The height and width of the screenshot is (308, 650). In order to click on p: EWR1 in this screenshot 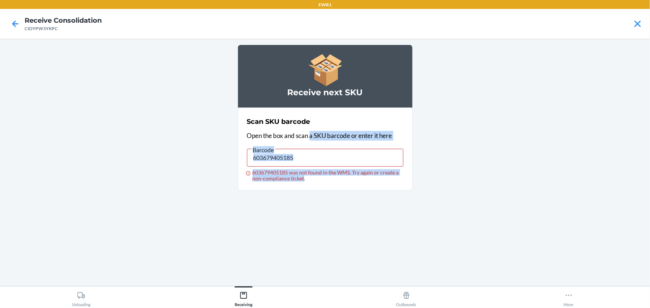, I will do `click(325, 5)`.